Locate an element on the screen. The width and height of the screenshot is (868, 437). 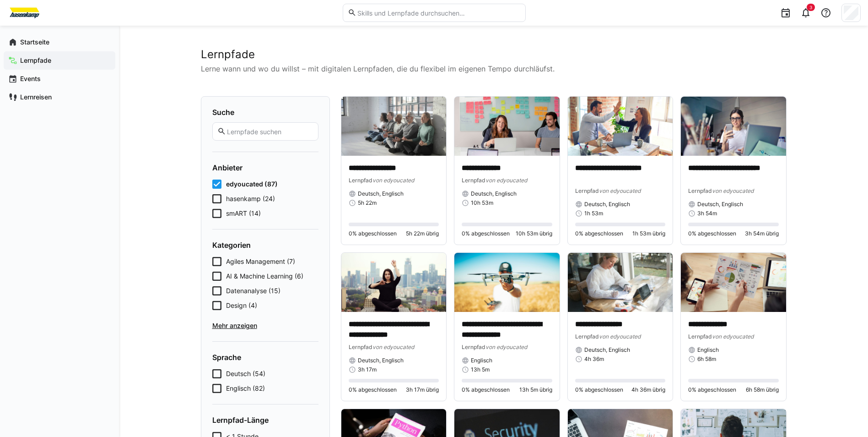
input: Lernpfade suchen is located at coordinates (269, 131).